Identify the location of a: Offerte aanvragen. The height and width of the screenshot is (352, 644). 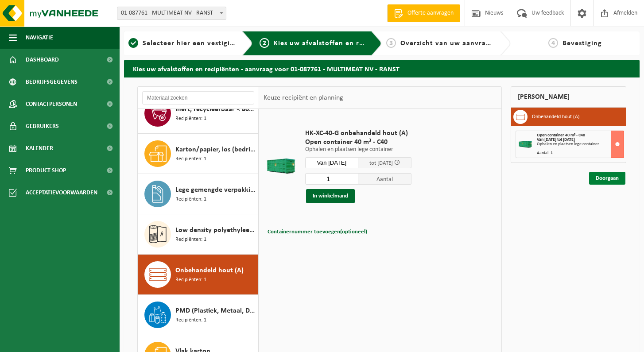
(423, 13).